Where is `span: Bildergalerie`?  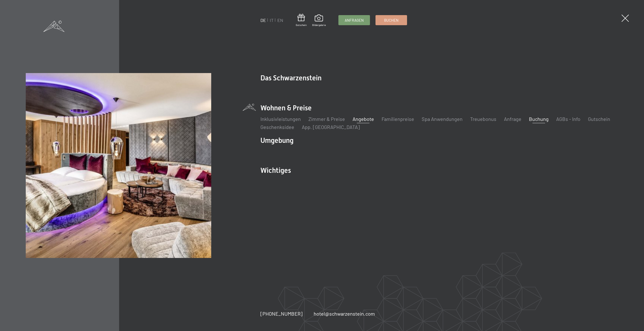
span: Bildergalerie is located at coordinates (319, 25).